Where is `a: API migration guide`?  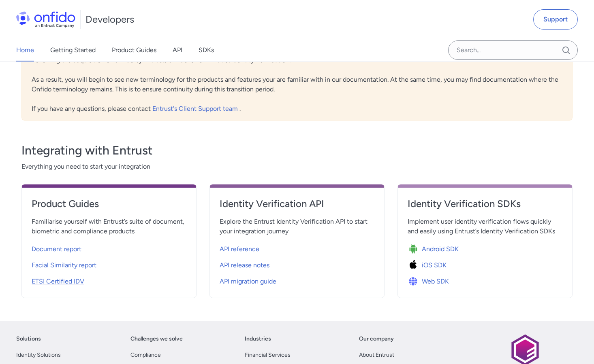
a: API migration guide is located at coordinates (297, 280).